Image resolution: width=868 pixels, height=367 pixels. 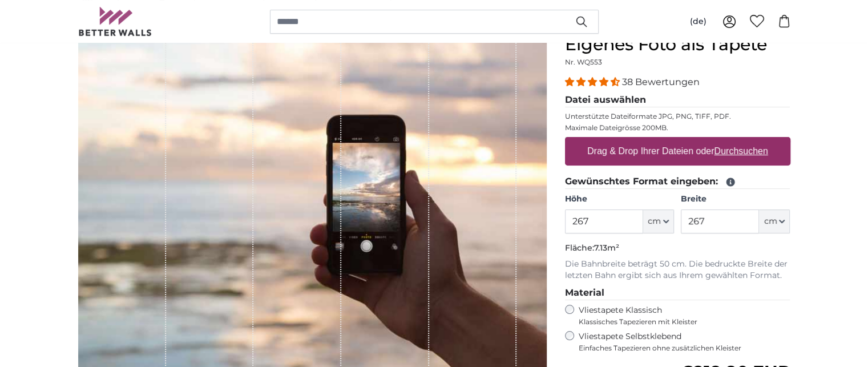 I want to click on img: Betterwalls, so click(x=115, y=21).